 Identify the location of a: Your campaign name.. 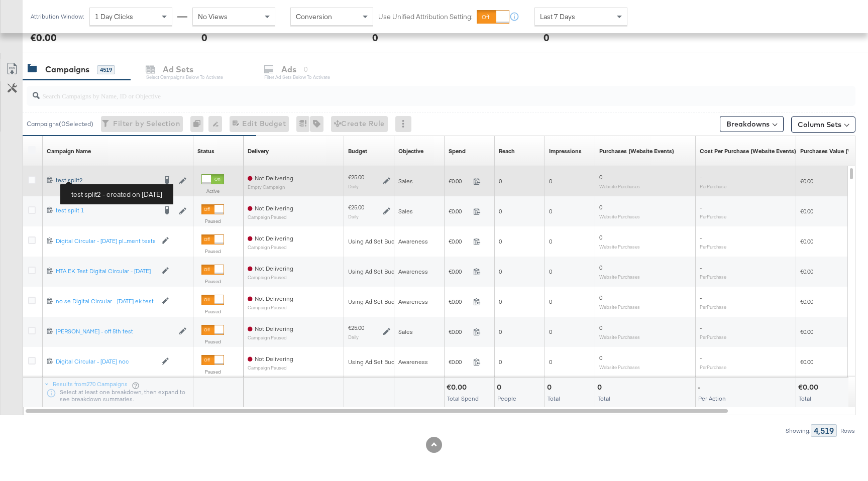
(69, 151).